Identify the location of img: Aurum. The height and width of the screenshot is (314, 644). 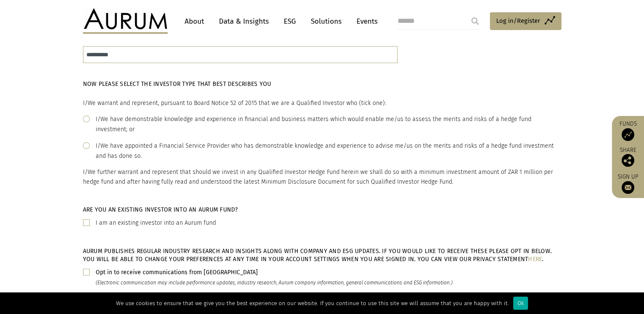
(126, 21).